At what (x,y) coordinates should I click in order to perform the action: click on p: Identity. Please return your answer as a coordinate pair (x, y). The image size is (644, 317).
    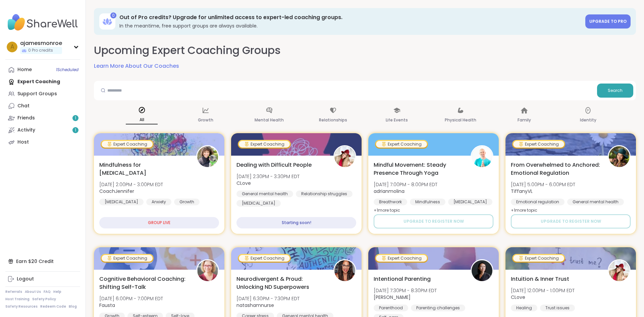
    Looking at the image, I should click on (588, 120).